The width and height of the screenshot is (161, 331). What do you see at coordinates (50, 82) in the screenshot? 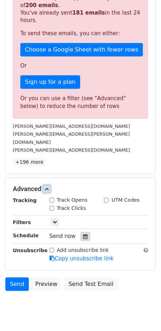
I see `a: Sign up for a plan` at bounding box center [50, 82].